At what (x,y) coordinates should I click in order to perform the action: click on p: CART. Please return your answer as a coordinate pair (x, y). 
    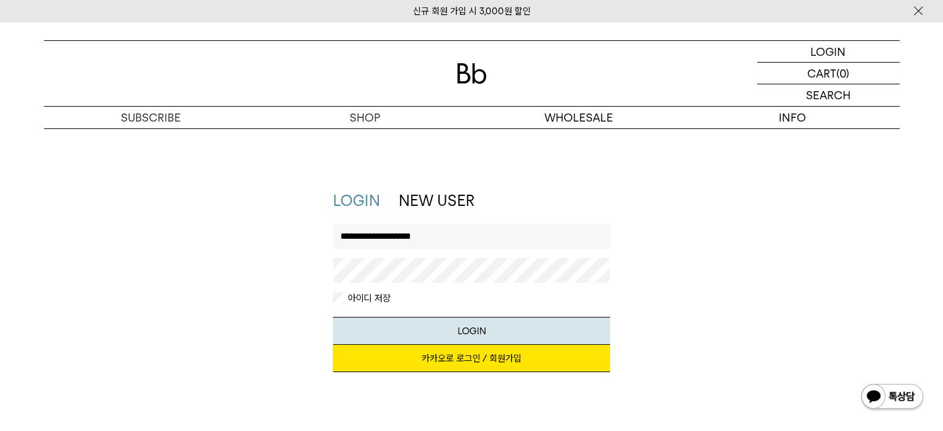
    Looking at the image, I should click on (821, 73).